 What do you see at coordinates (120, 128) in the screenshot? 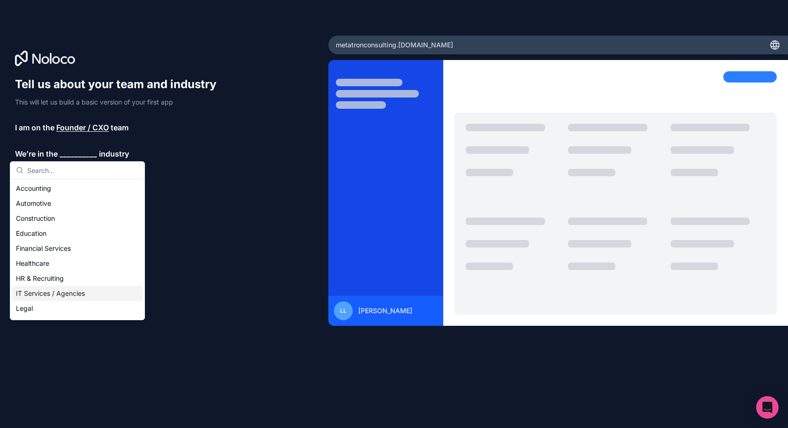
I see `span: team` at bounding box center [120, 128].